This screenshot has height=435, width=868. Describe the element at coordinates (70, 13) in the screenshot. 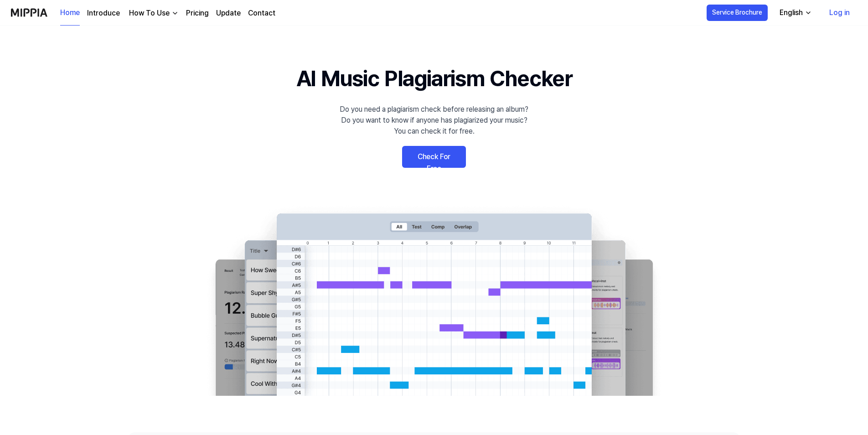

I see `a: Home` at that location.